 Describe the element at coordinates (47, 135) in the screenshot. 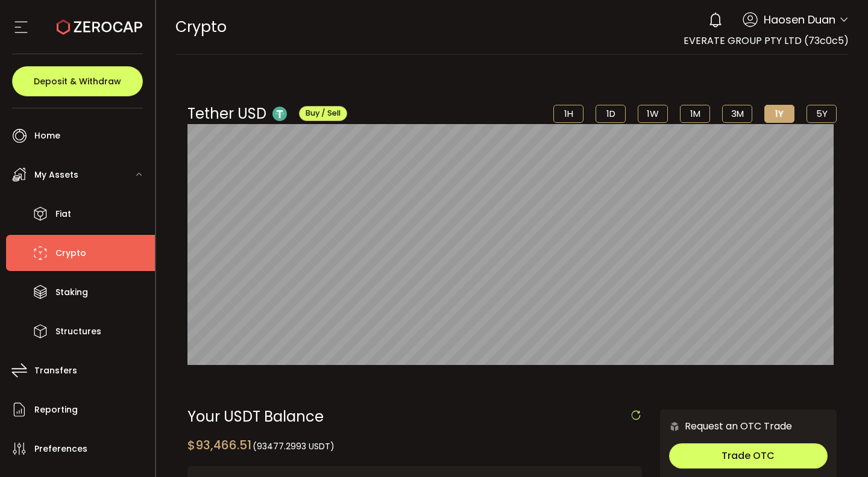

I see `span: Home` at that location.